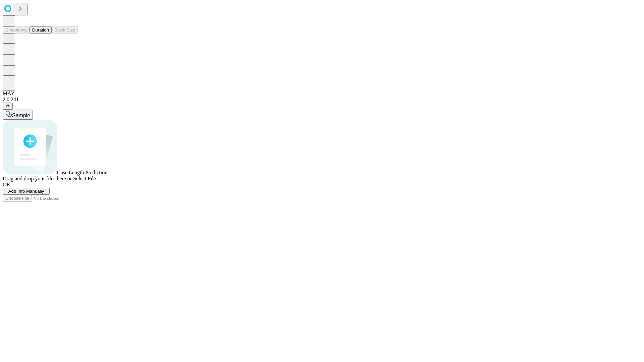 This screenshot has height=362, width=644. I want to click on span: Drag and drop your files here or, so click(37, 178).